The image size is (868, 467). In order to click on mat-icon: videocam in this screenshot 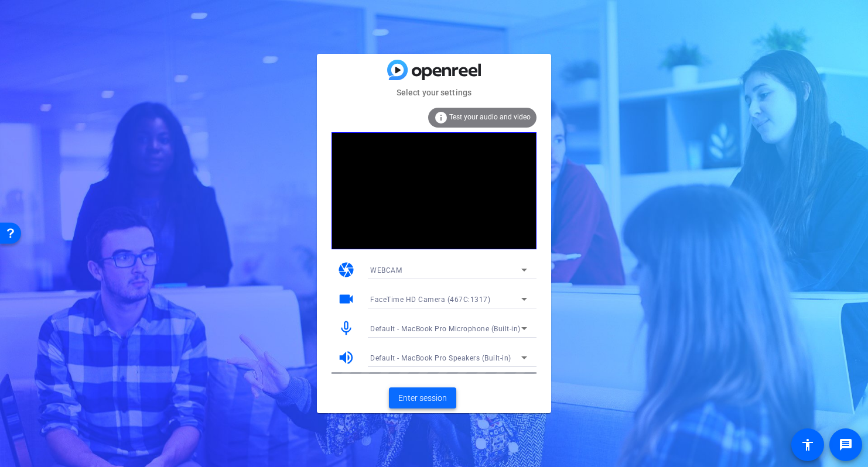, I will do `click(346, 299)`.